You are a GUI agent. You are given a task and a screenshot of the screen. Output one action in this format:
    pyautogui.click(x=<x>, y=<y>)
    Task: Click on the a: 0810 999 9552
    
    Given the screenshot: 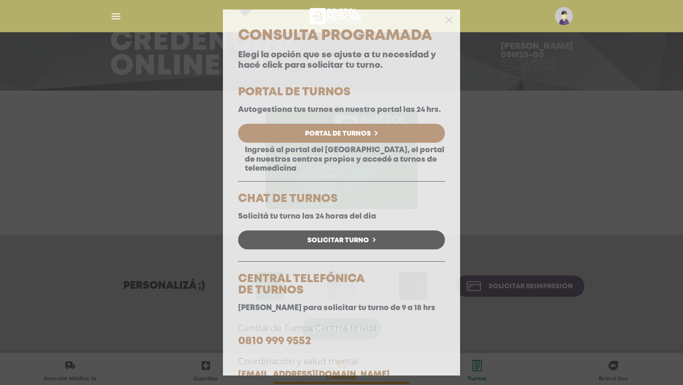 What is the action you would take?
    pyautogui.click(x=274, y=341)
    